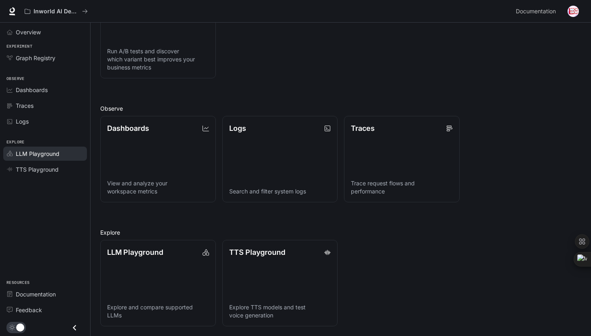  What do you see at coordinates (280, 159) in the screenshot?
I see `a: LogsSearch and filter system logs` at bounding box center [280, 159].